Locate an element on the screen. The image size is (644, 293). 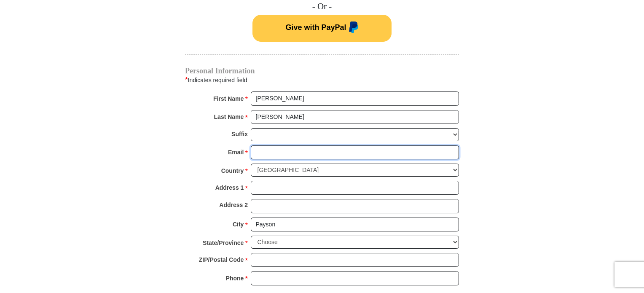
strong: Last Name is located at coordinates (229, 117).